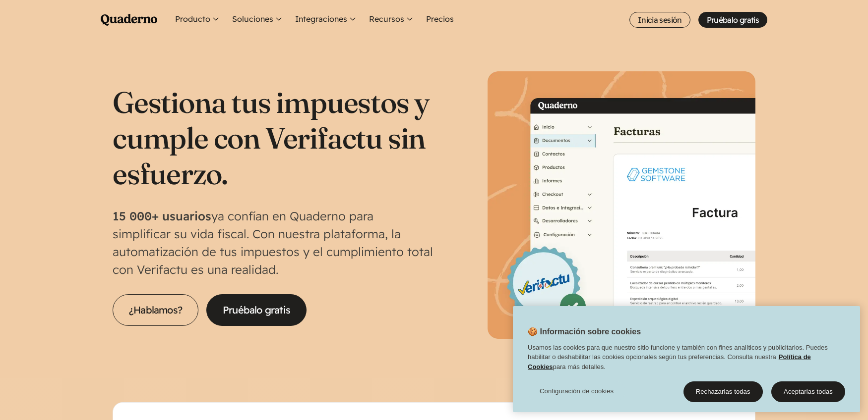 This screenshot has width=868, height=420. I want to click on a: Inicia sesión, so click(659, 20).